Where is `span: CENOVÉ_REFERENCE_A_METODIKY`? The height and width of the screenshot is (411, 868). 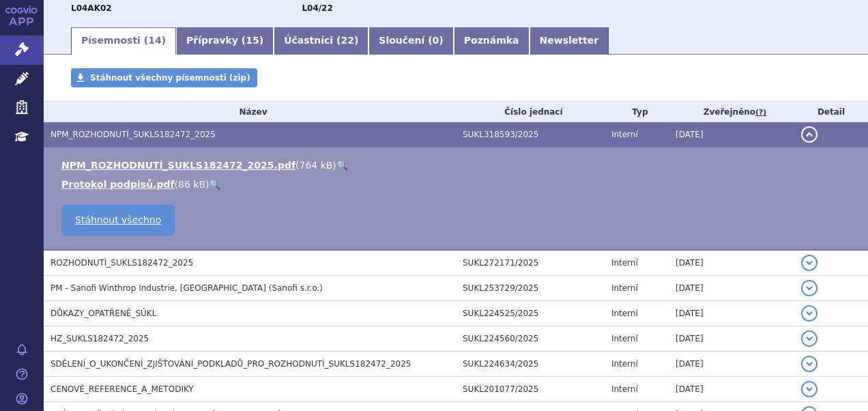
span: CENOVÉ_REFERENCE_A_METODIKY is located at coordinates (122, 389).